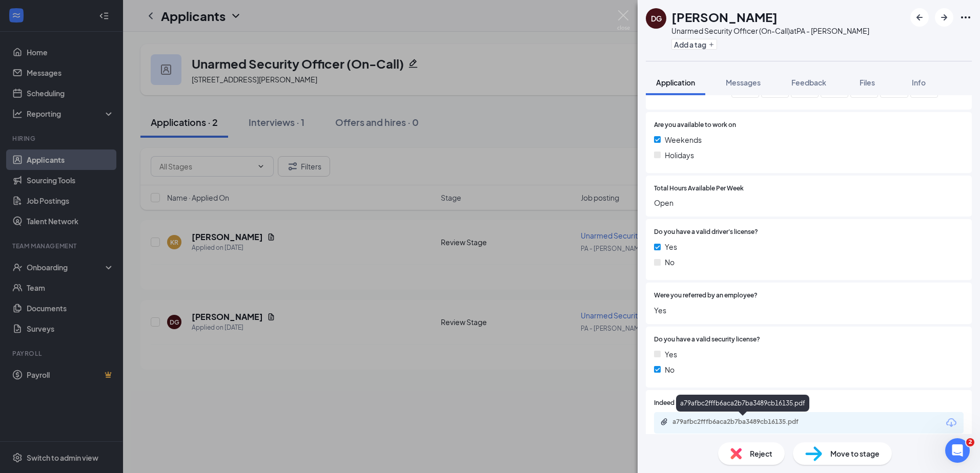 The height and width of the screenshot is (473, 980). What do you see at coordinates (743, 82) in the screenshot?
I see `span: Messages` at bounding box center [743, 82].